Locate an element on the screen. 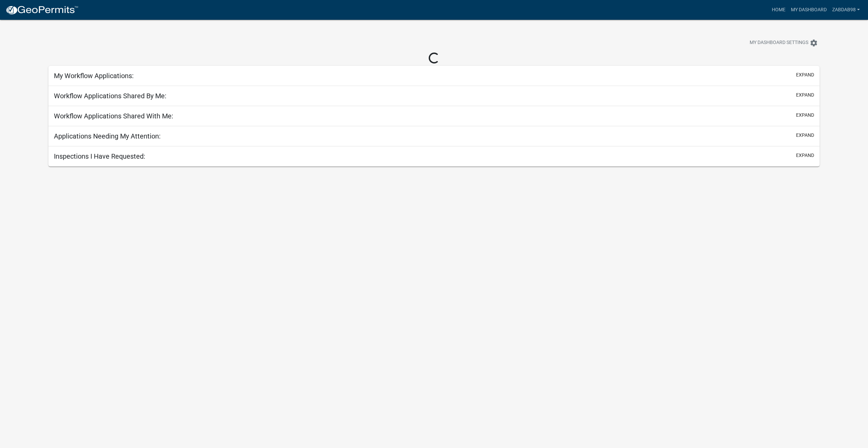 This screenshot has height=448, width=868. i: settings is located at coordinates (814, 43).